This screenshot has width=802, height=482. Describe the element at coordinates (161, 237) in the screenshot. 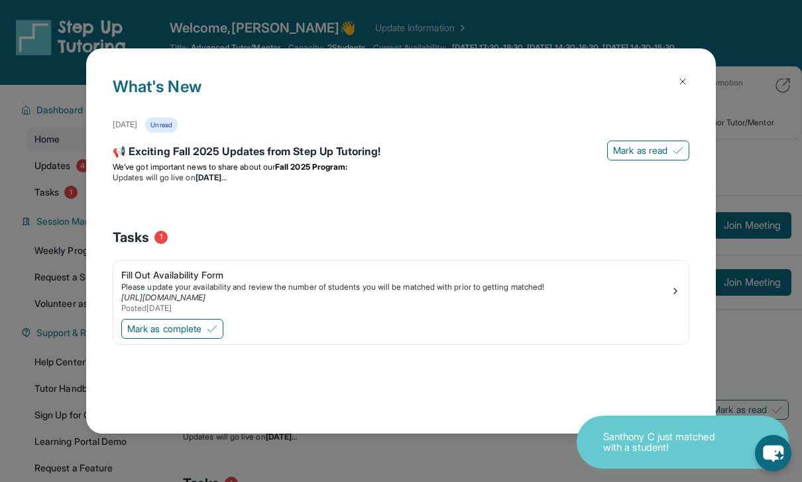

I see `span: 1` at that location.